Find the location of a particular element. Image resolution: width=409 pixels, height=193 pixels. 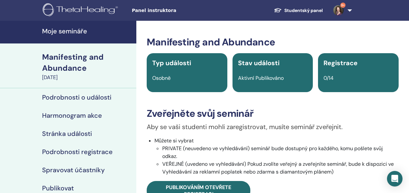

img: graduation-cap-white.svg is located at coordinates (278, 10).